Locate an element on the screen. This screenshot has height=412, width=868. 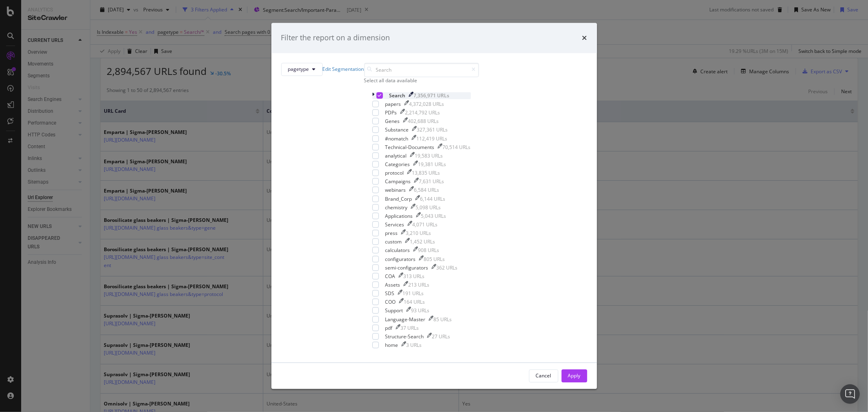
div: Brand_Corp is located at coordinates (399, 199).